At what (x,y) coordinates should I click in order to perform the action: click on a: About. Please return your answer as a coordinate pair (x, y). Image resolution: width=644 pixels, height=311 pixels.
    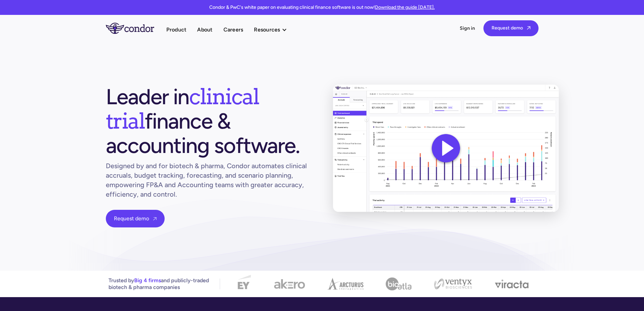
    Looking at the image, I should click on (204, 30).